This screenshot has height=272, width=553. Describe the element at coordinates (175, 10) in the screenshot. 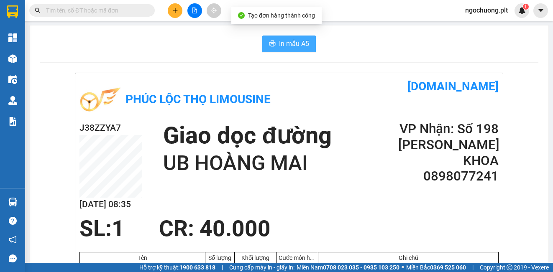

I see `span: plus` at that location.